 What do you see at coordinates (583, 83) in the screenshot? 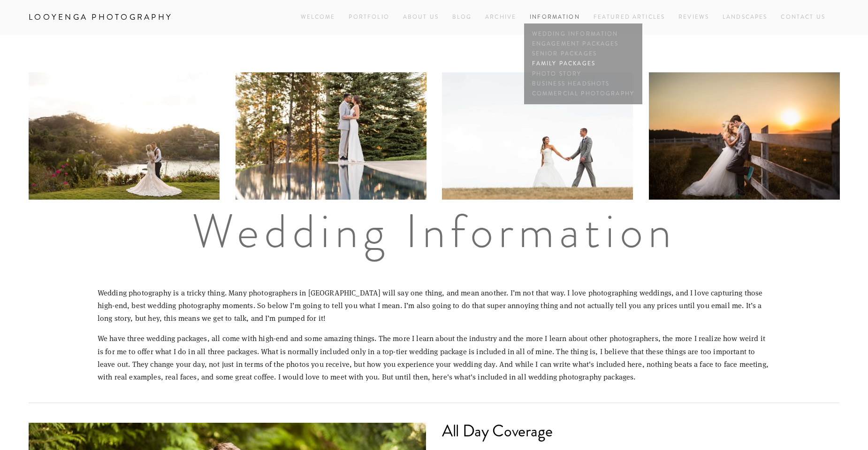
I see `a: Business Headshots` at bounding box center [583, 83].